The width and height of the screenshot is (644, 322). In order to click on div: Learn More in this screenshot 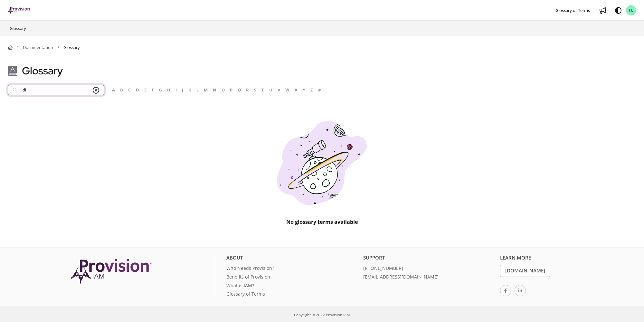, I will do `click(566, 259)`.